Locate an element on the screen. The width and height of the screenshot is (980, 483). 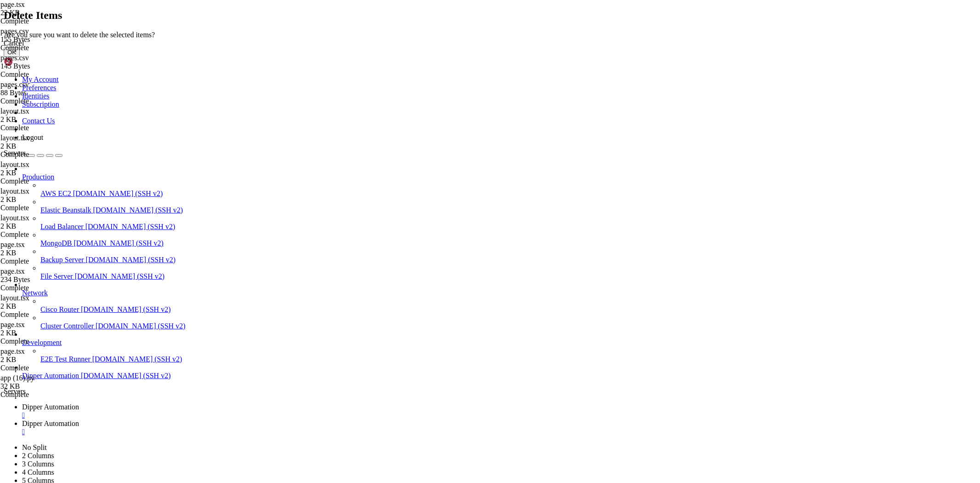
span: Deploy concluído com sucesso! is located at coordinates (65, 344).